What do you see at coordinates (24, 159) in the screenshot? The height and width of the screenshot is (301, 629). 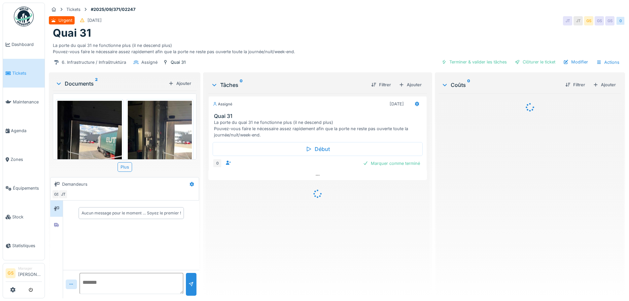 I see `a: Zones` at bounding box center [24, 159].